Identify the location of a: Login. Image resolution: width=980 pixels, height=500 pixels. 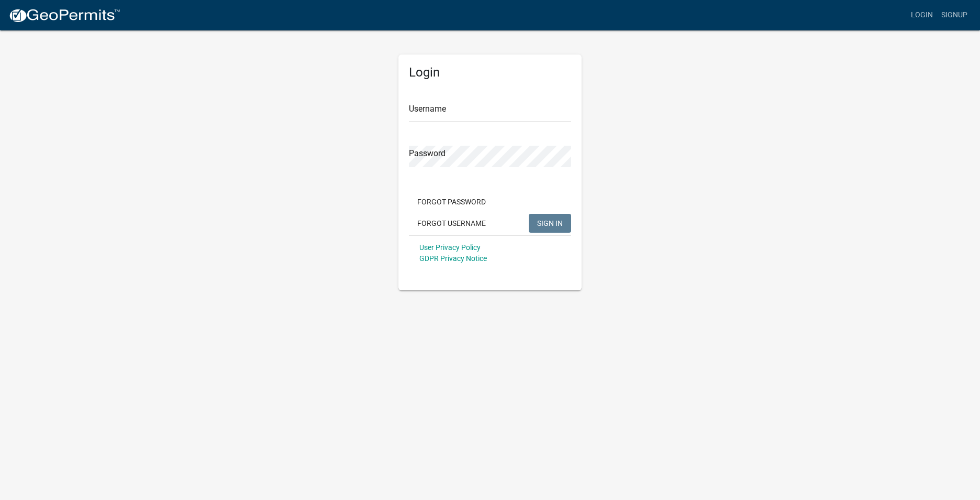
(922, 15).